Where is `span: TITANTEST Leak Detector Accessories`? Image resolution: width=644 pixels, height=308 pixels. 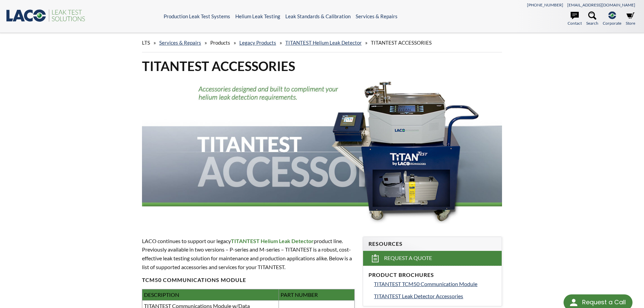
span: TITANTEST Leak Detector Accessories is located at coordinates (419, 296).